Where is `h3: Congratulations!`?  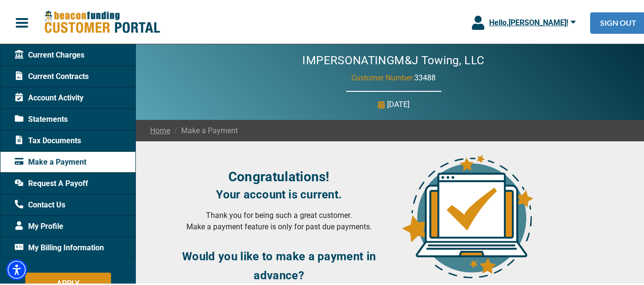 h3: Congratulations! is located at coordinates (279, 176).